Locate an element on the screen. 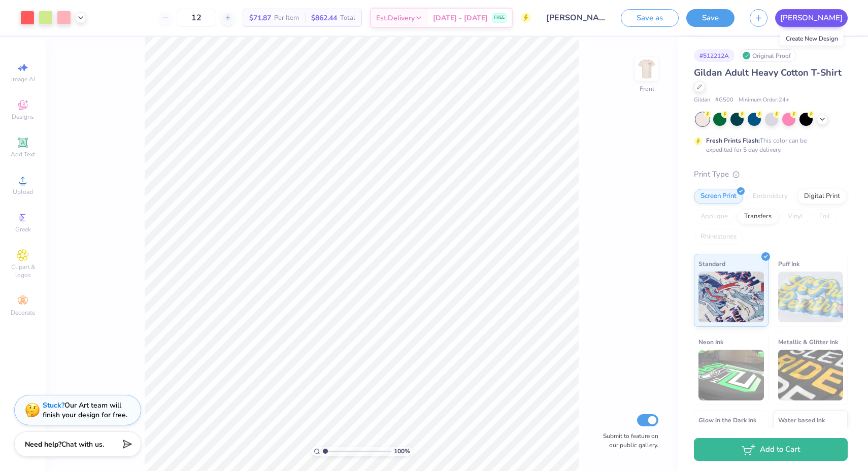 The width and height of the screenshot is (868, 471). span: 100 % is located at coordinates (402, 451).